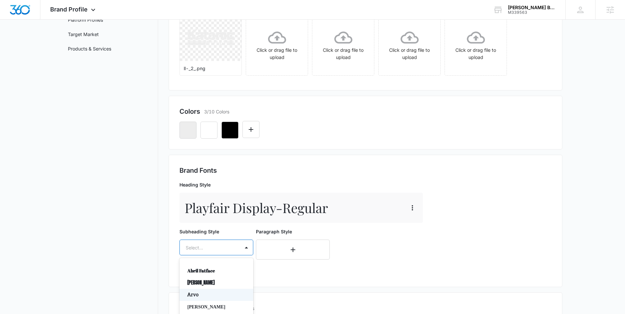 The image size is (625, 314). I want to click on p: Subheading Style, so click(216, 231).